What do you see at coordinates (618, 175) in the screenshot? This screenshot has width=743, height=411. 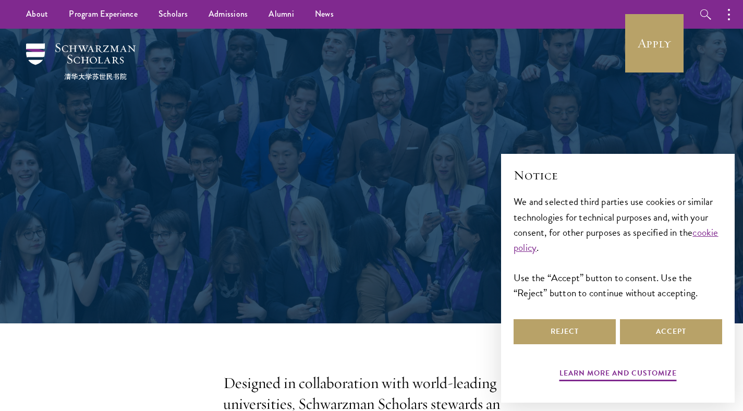 I see `h2: Notice` at bounding box center [618, 175].